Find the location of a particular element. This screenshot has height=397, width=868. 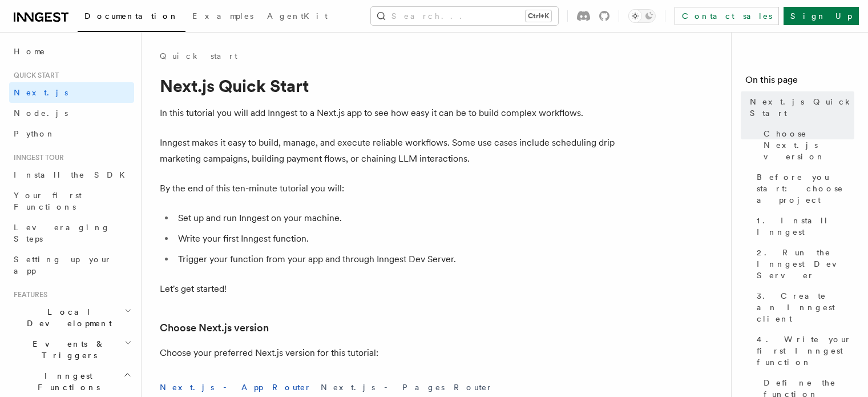

a: Your first Functions is located at coordinates (71, 201).